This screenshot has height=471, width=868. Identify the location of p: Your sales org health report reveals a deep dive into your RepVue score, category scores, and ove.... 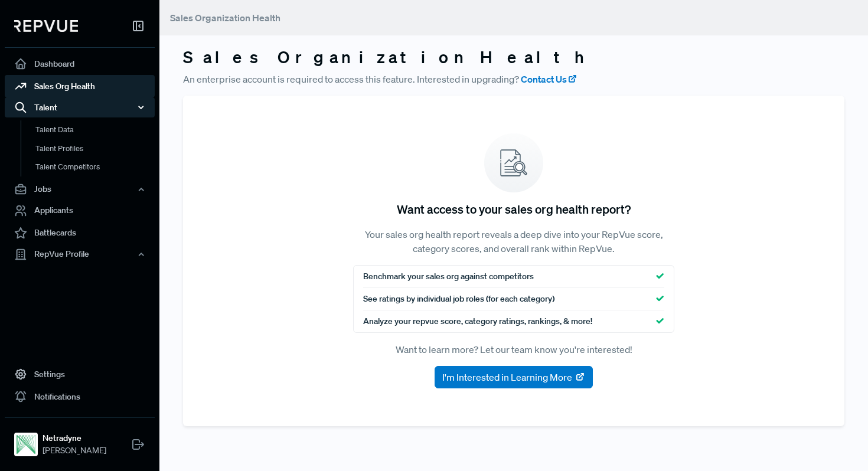
(513, 242).